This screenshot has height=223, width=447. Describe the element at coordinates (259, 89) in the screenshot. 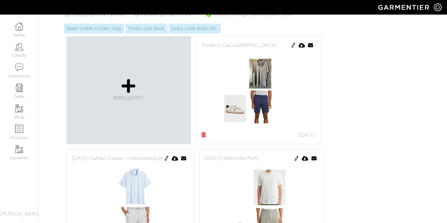

I see `img: 1759802314.png` at that location.